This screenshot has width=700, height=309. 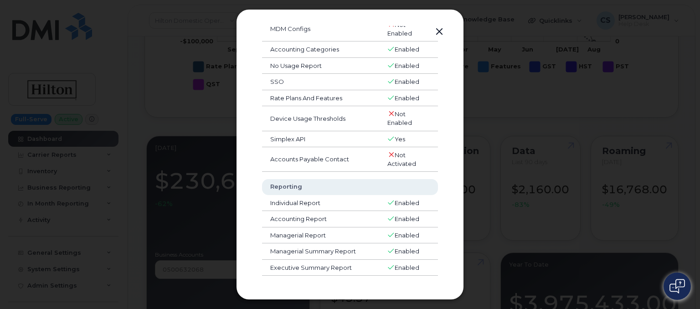 I want to click on td: Managerial Summary Report, so click(x=320, y=252).